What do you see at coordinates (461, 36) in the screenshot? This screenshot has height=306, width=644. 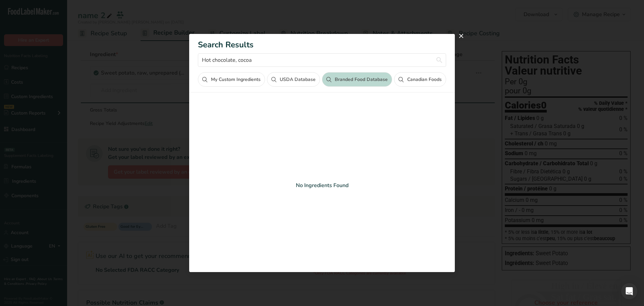 I see `button: close` at bounding box center [461, 36].